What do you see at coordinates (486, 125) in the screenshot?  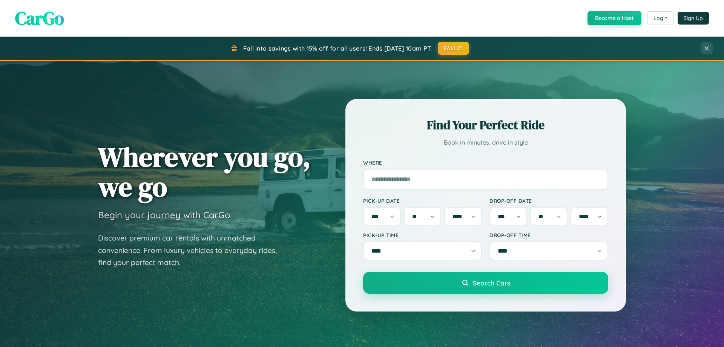 I see `h2: Find Your Perfect Ride` at bounding box center [486, 125].